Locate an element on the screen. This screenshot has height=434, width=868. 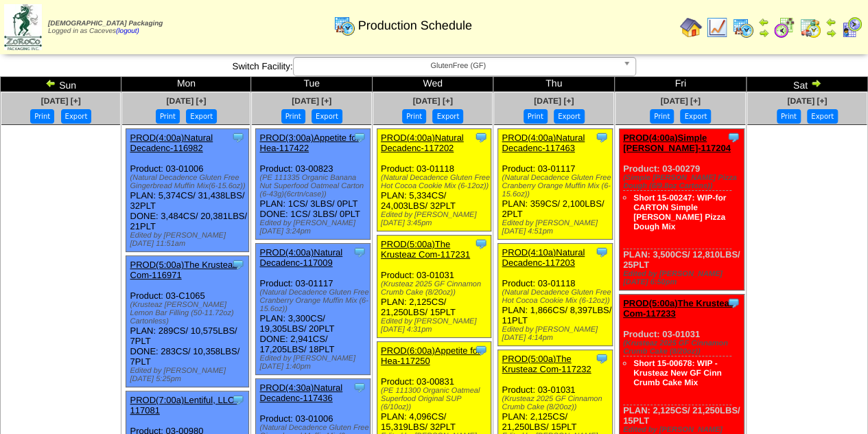
img: home.gif is located at coordinates (691, 28).